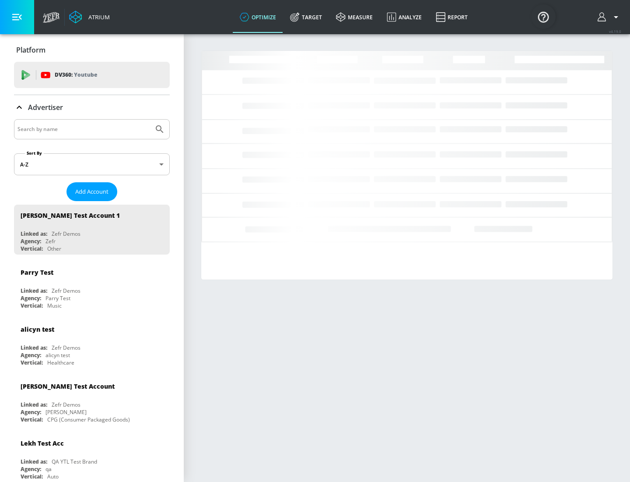 The height and width of the screenshot is (482, 630). Describe the element at coordinates (405, 17) in the screenshot. I see `a: Analyze` at that location.